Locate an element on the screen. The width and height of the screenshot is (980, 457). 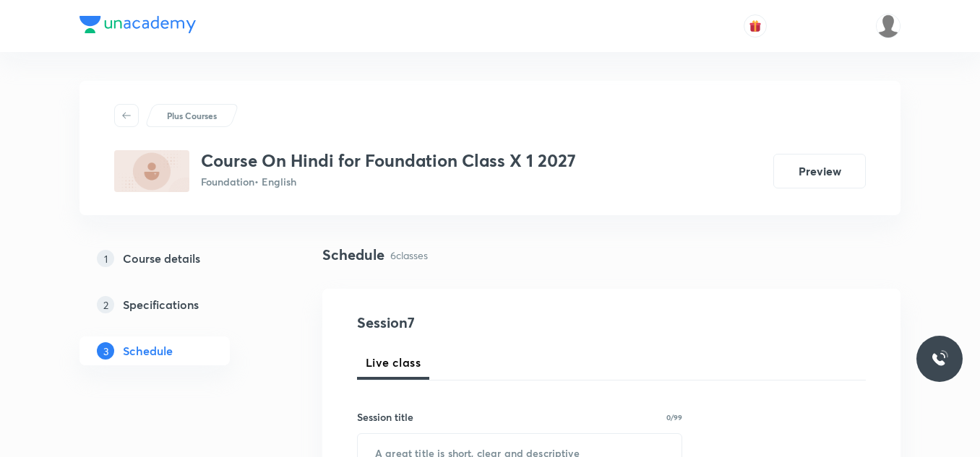
p: 0/99 is located at coordinates (674, 417).